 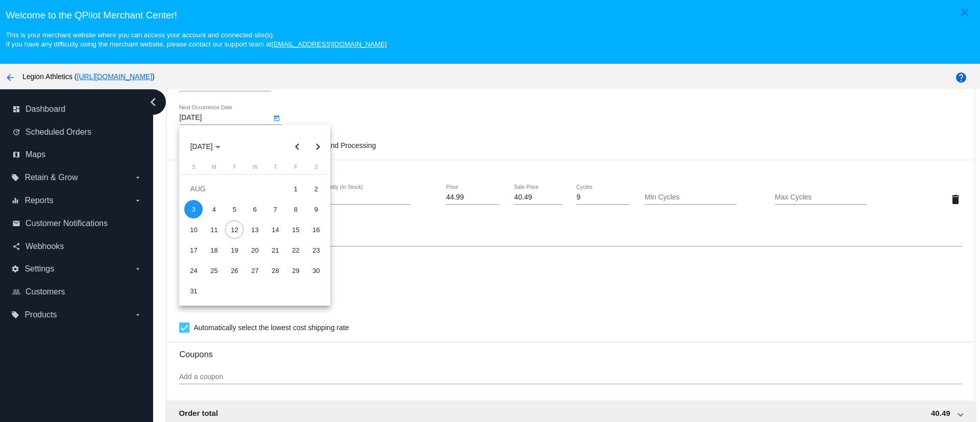 I want to click on td: August 9, 2025, so click(x=316, y=209).